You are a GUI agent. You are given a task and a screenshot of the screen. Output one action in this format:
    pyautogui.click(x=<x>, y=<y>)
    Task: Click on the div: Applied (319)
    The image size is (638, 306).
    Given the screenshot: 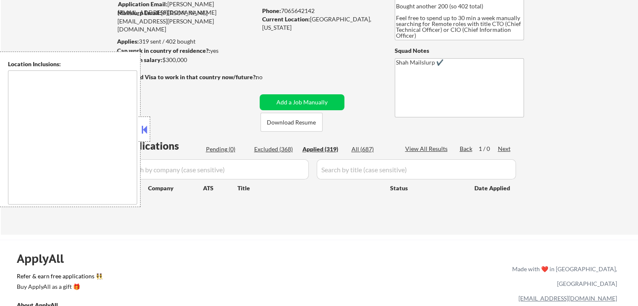 What is the action you would take?
    pyautogui.click(x=323, y=149)
    